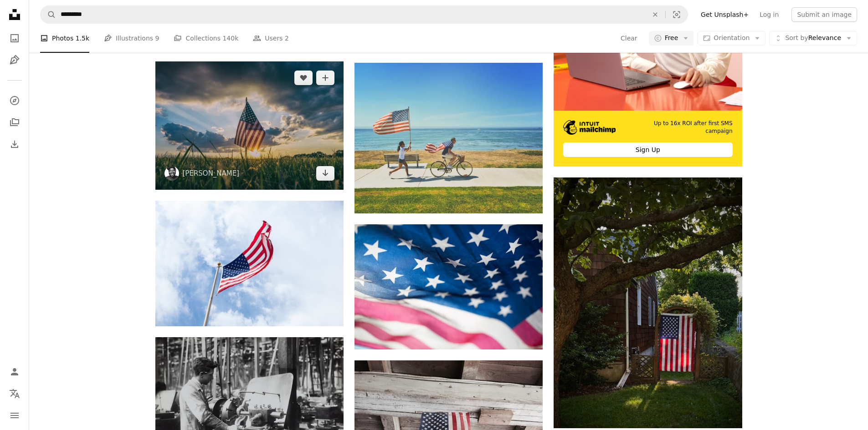  What do you see at coordinates (326, 173) in the screenshot?
I see `a: Download` at bounding box center [326, 173].